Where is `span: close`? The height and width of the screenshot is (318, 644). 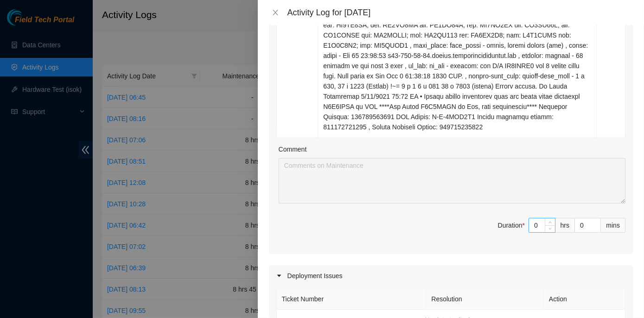
span: close is located at coordinates (276, 13).